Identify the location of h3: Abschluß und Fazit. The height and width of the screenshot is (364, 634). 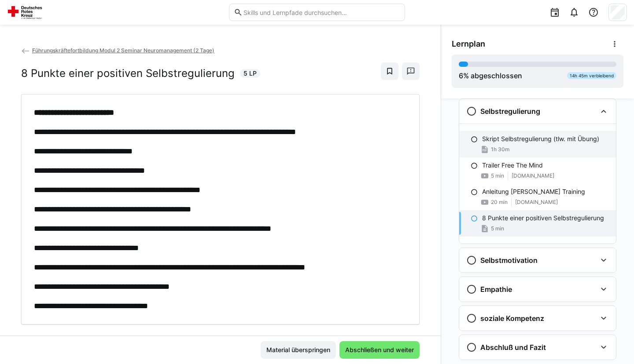
(513, 348).